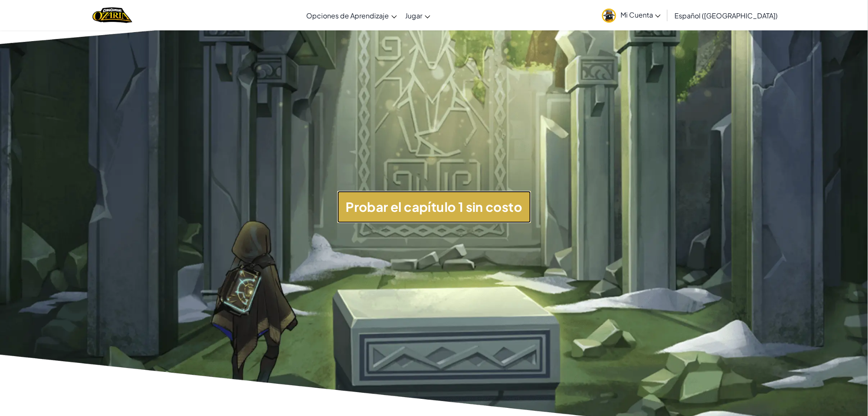 The image size is (868, 416). I want to click on span: Jugar, so click(414, 16).